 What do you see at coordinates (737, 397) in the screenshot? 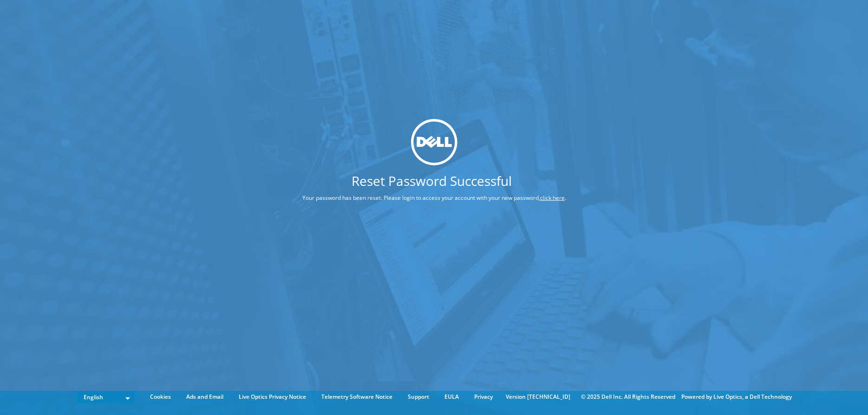
I see `li: Powered by Live Optics, a Dell Technology` at bounding box center [737, 397].